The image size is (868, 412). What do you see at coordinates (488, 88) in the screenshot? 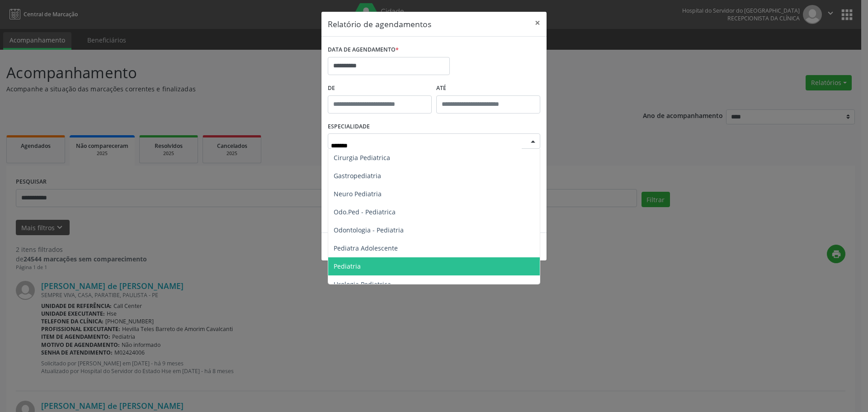
I see `label: ATÉ` at bounding box center [488, 88].